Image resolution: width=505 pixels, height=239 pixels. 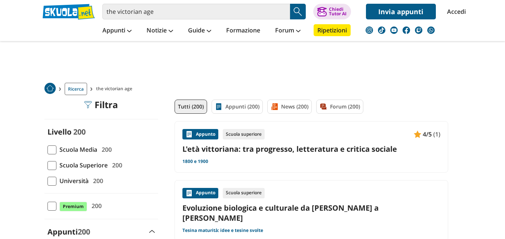 What do you see at coordinates (337, 12) in the screenshot?
I see `div: Chiedi Tutor AI` at bounding box center [337, 12].